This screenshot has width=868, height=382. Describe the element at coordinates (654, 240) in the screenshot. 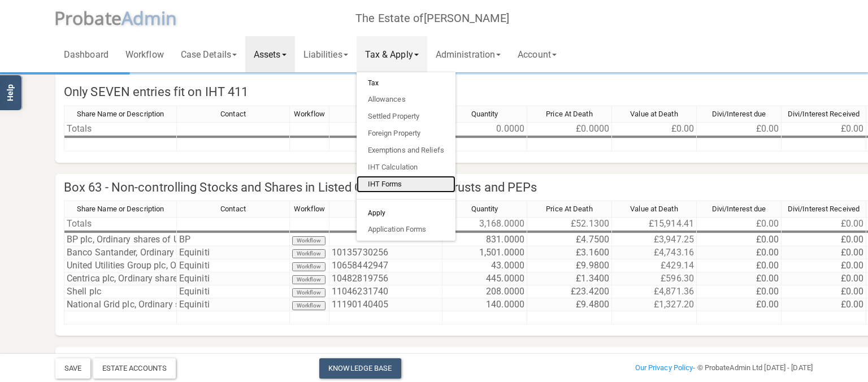

I see `td: £3,947.25` at that location.